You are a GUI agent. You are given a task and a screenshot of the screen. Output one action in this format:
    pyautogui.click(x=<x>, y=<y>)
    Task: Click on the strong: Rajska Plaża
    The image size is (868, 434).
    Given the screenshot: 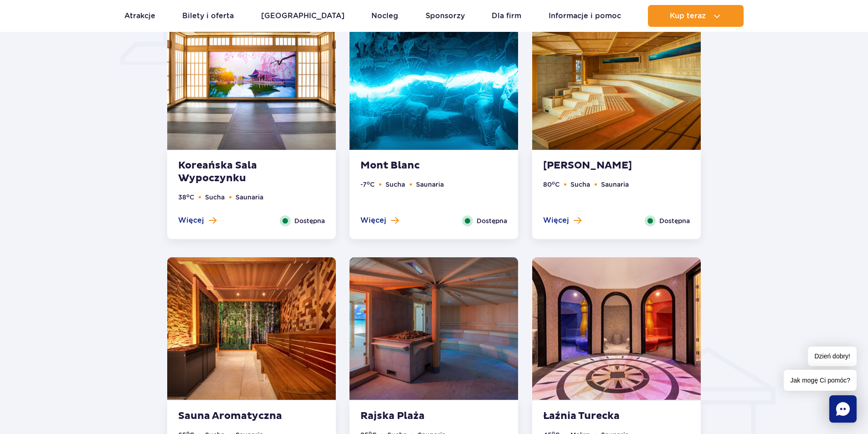 What is the action you would take?
    pyautogui.click(x=416, y=416)
    